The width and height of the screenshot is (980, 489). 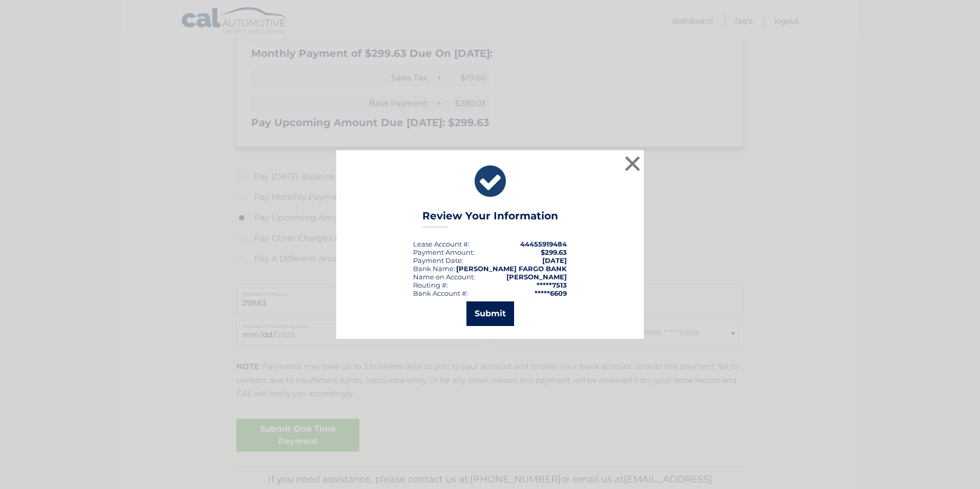 What do you see at coordinates (490, 218) in the screenshot?
I see `h3: Review Your Information` at bounding box center [490, 218].